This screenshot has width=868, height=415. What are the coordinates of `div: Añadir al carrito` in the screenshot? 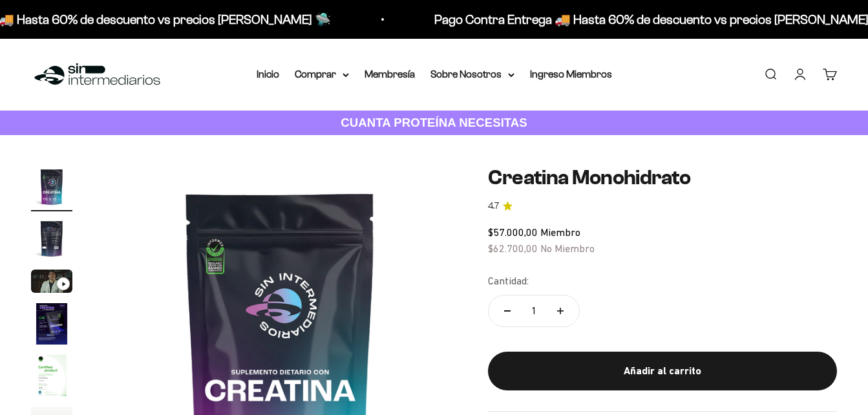 It's located at (663, 371).